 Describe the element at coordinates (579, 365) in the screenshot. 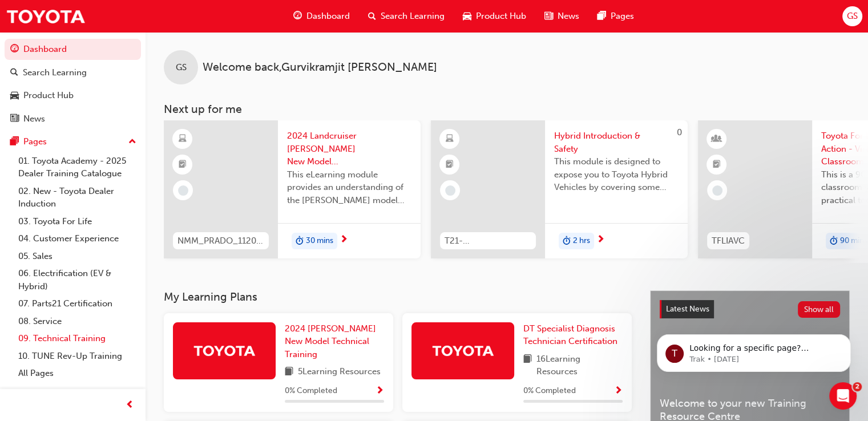

I see `span: 16 Learning Resources` at that location.